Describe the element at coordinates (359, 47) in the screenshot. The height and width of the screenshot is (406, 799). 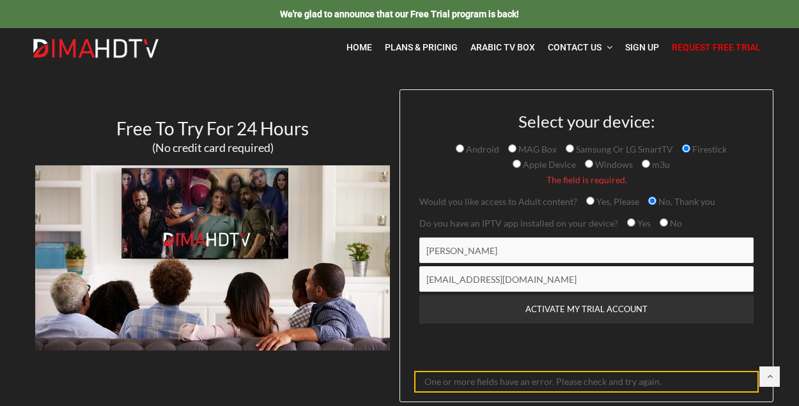
I see `a: Home` at that location.